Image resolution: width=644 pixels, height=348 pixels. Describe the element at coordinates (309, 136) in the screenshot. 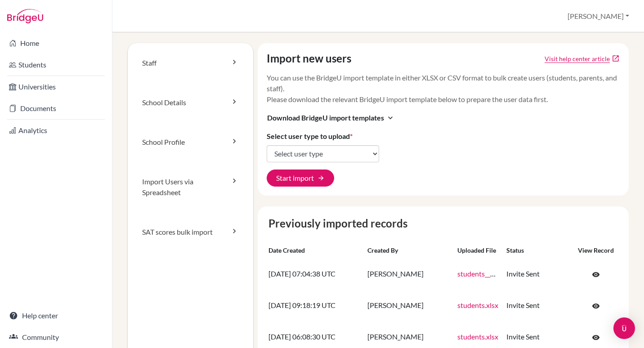

I see `label: Select user type to upload` at that location.